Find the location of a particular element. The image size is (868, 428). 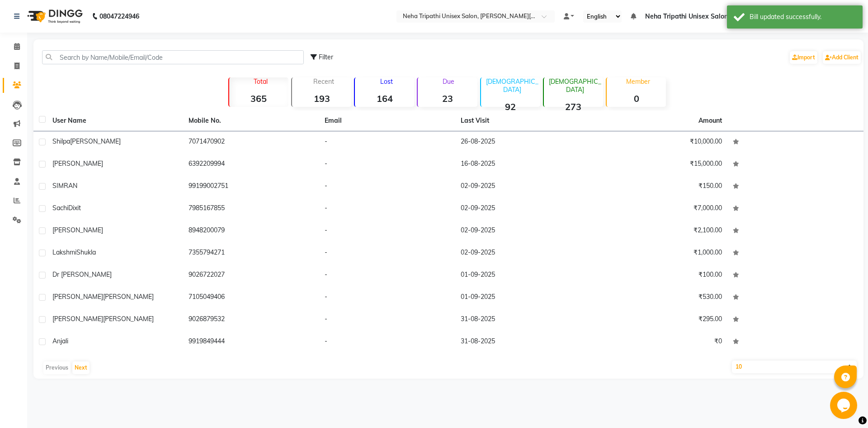

th: Amount is located at coordinates (710, 121).